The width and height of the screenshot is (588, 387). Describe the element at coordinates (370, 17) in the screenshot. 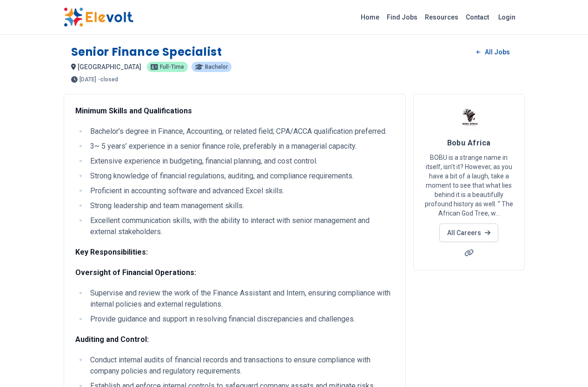

I see `a: Home` at that location.